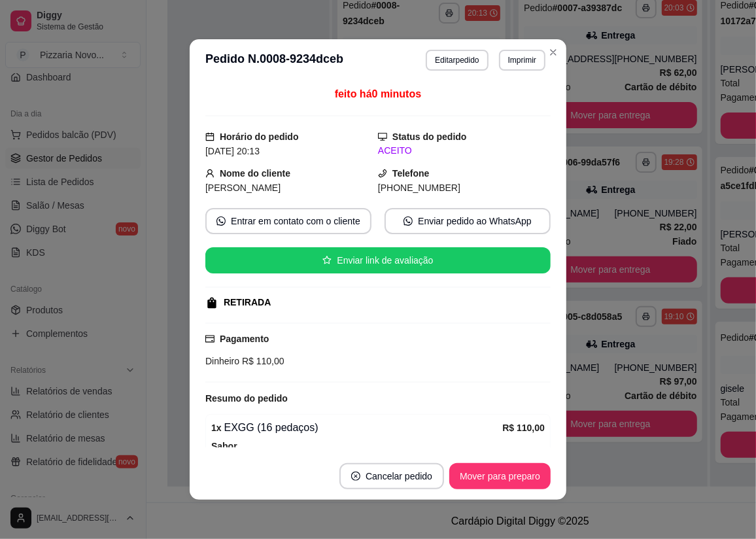 This screenshot has width=756, height=539. Describe the element at coordinates (274, 60) in the screenshot. I see `h3: Pedido N. 0008-9234dceb` at that location.